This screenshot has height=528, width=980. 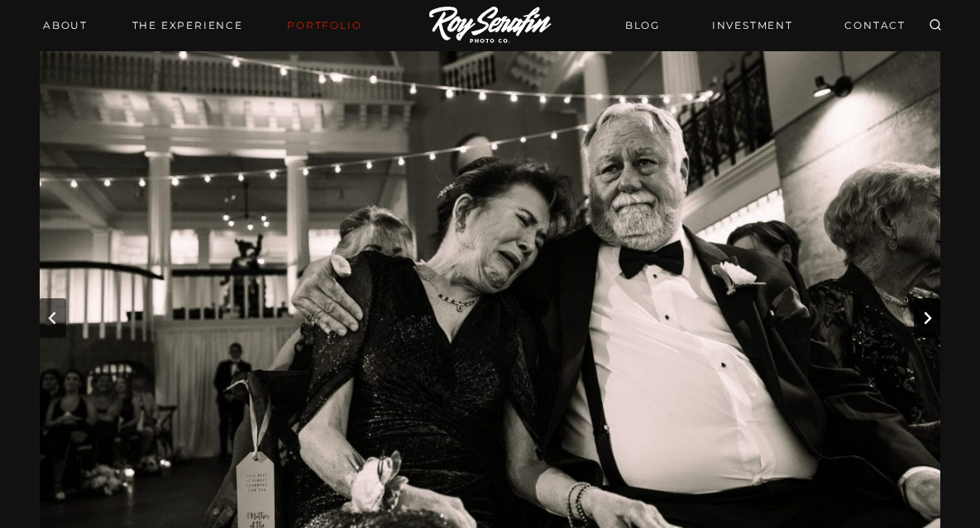 I want to click on a: About, so click(x=66, y=26).